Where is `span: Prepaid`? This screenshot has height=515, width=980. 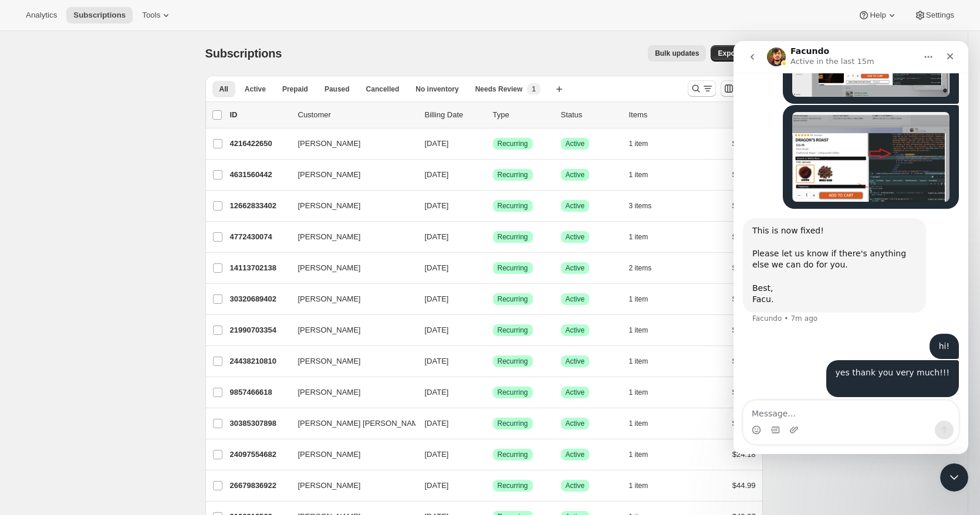
span: Prepaid is located at coordinates (295, 89).